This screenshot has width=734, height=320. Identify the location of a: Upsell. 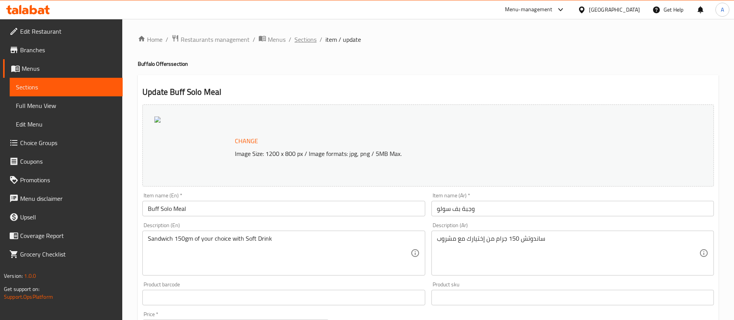
(63, 217).